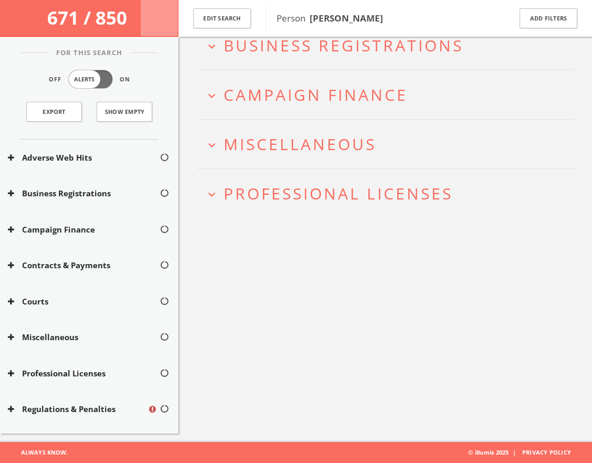  I want to click on span: Off, so click(55, 79).